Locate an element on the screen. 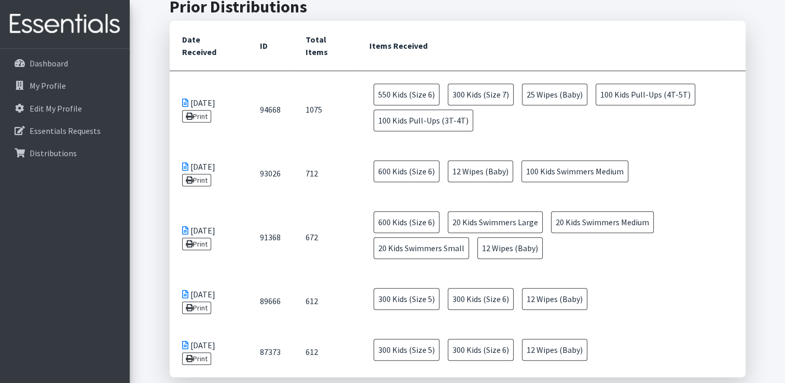 The width and height of the screenshot is (785, 383). td: 93026 is located at coordinates (270, 173).